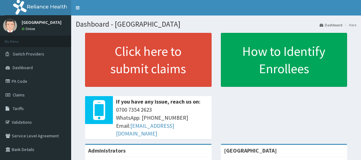 The image size is (361, 160). Describe the element at coordinates (10, 25) in the screenshot. I see `img: User Image` at that location.